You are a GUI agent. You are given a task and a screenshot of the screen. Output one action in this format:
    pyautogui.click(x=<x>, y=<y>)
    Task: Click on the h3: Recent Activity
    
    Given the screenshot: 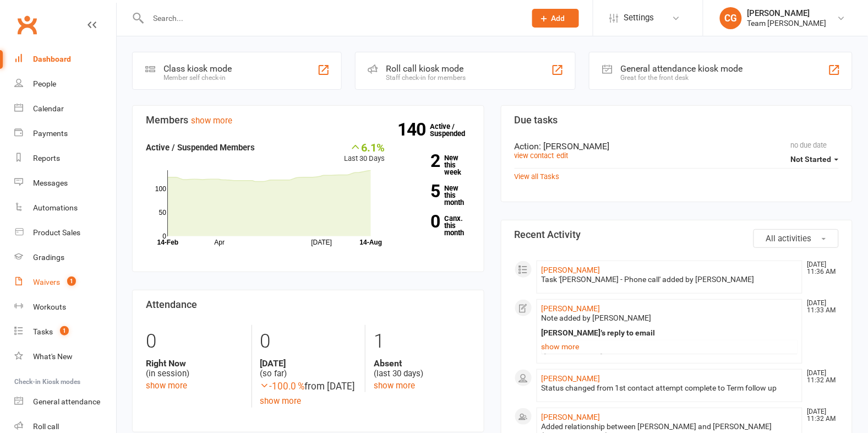 What is the action you would take?
    pyautogui.click(x=677, y=234)
    